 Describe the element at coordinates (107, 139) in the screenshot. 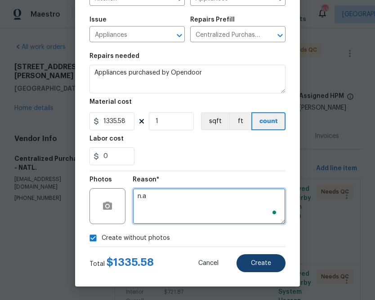

I see `h5: Labor cost` at that location.